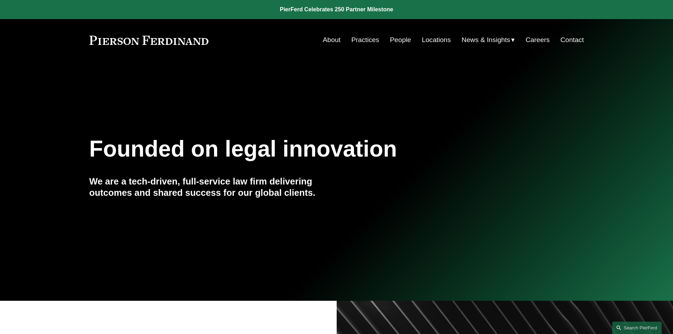 The image size is (673, 334). I want to click on a: Careers, so click(538, 40).